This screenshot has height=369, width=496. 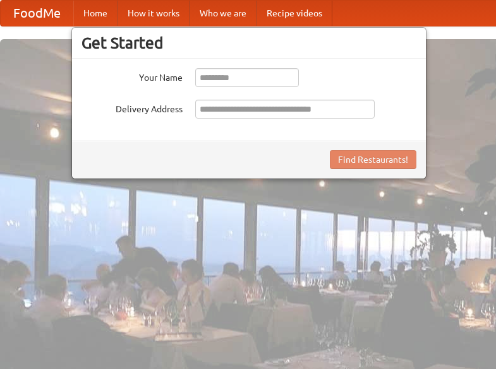 I want to click on label: Delivery Address, so click(x=132, y=107).